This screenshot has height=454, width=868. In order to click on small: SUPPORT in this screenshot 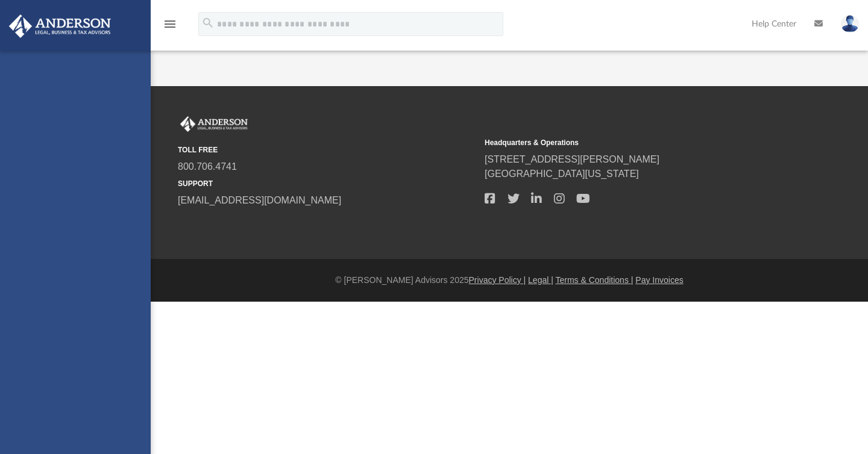, I will do `click(326, 184)`.